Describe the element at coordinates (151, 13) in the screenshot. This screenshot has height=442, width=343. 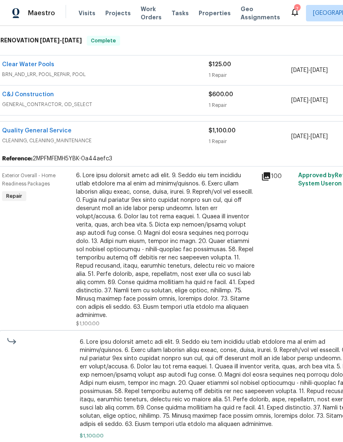
I see `span: Work Orders` at that location.